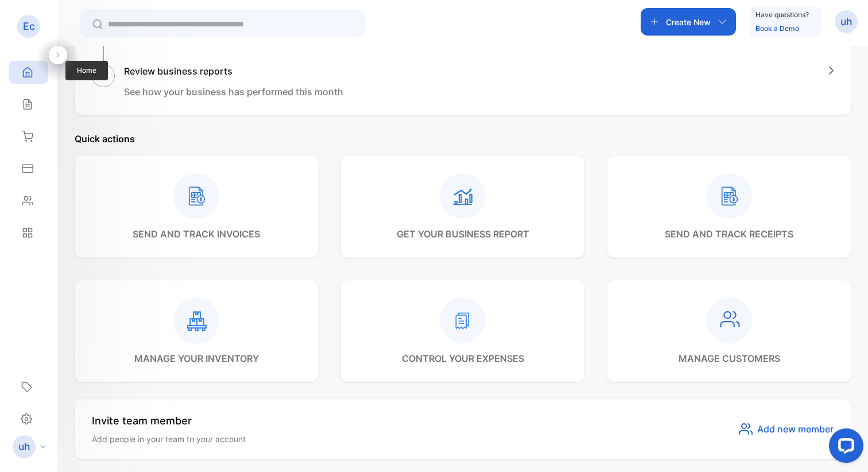 The width and height of the screenshot is (868, 472). I want to click on p: send and track invoices, so click(196, 234).